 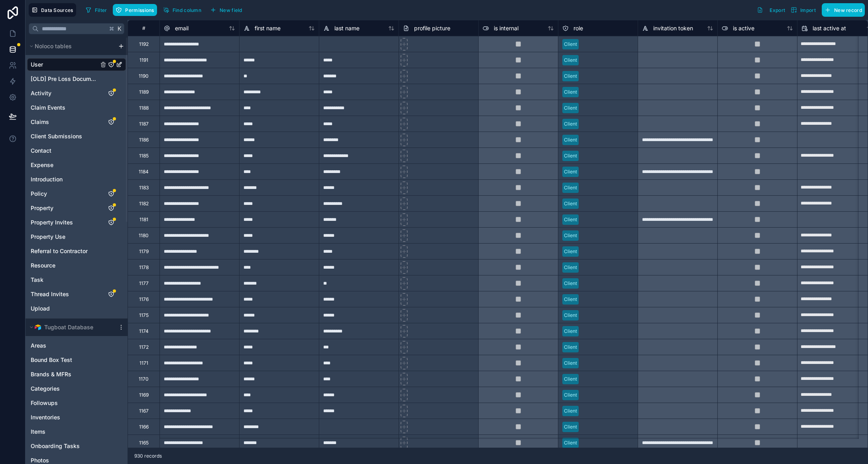 I want to click on span: Property, so click(x=42, y=208).